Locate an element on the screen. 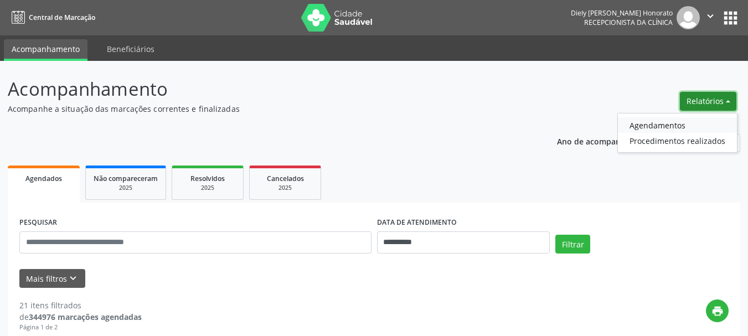 The width and height of the screenshot is (748, 336). a: Central de Marcação is located at coordinates (51, 17).